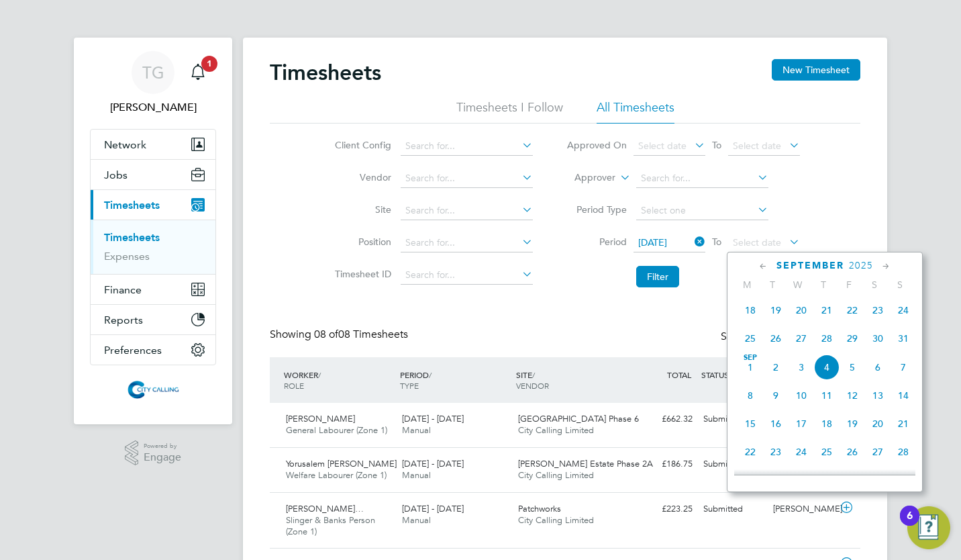  I want to click on li: Timesheets I Follow, so click(509, 111).